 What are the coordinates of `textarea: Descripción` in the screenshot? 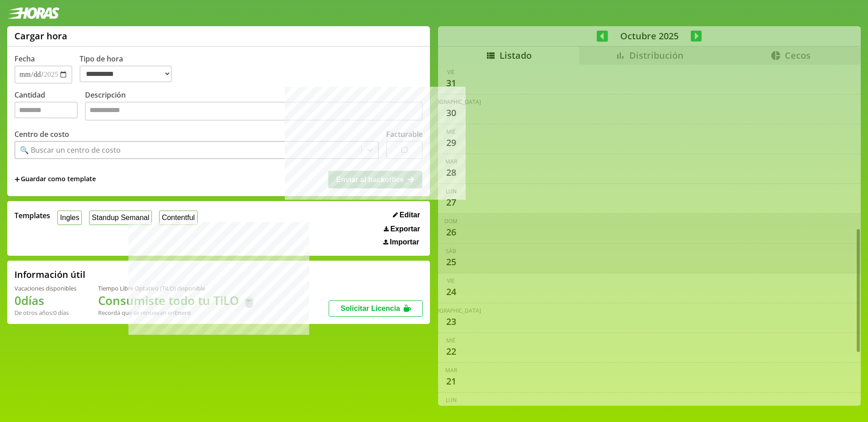 It's located at (253, 111).